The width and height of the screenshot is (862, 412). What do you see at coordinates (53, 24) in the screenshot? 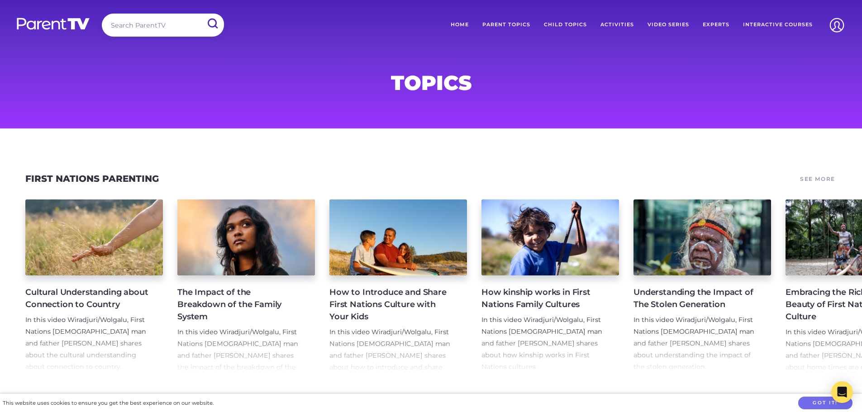
I see `img: parenttv-logo-white.4c85aaf.svg` at bounding box center [53, 24].